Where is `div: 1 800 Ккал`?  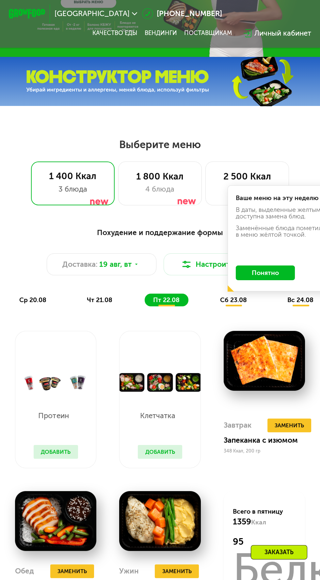
div: 1 800 Ккал is located at coordinates (160, 177).